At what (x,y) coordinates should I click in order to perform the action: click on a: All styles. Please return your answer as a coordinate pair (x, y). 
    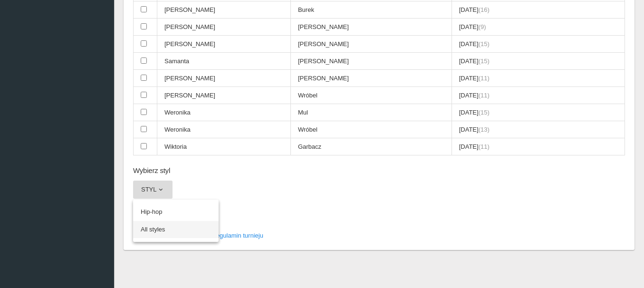
    Looking at the image, I should click on (176, 229).